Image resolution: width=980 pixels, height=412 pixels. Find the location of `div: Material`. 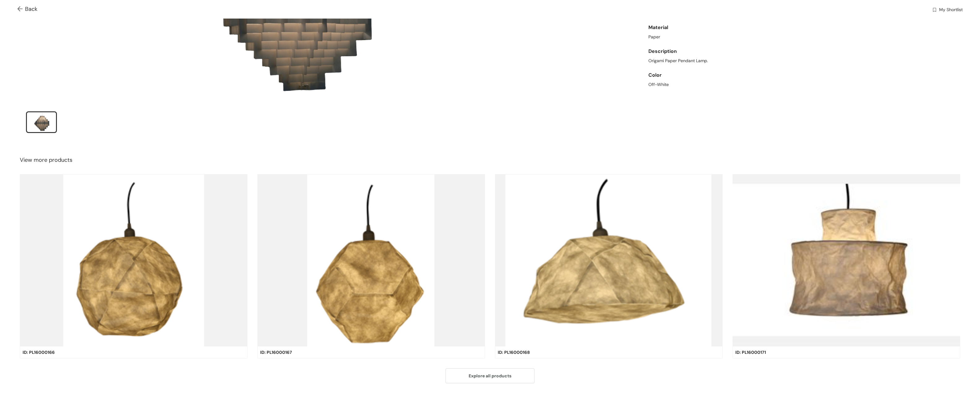

div: Material is located at coordinates (804, 27).